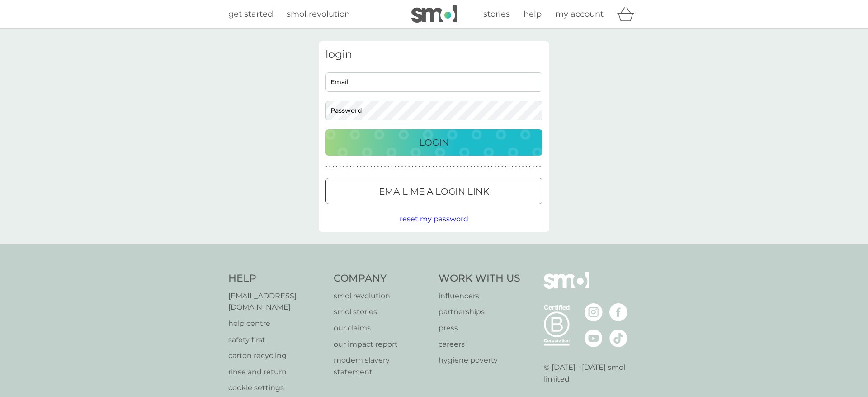 The height and width of the screenshot is (397, 868). I want to click on a: get started, so click(250, 14).